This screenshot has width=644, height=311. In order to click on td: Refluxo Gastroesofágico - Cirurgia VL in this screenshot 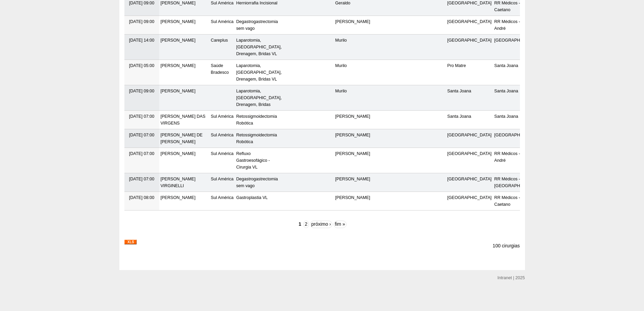, I will do `click(259, 160)`.